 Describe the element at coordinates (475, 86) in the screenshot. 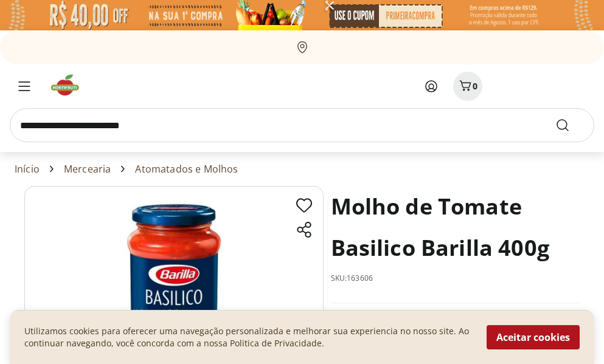

I see `span: 0` at that location.